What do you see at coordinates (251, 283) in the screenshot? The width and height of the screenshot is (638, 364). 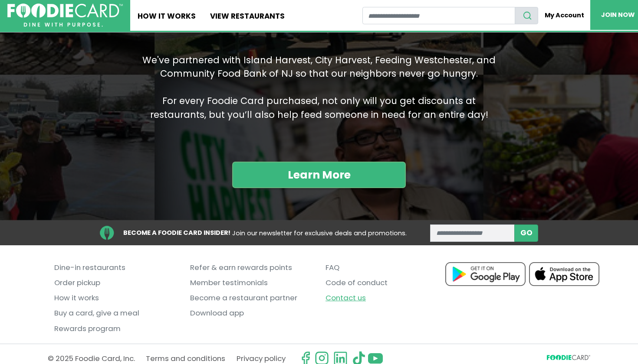 I see `a: Member testimonials` at bounding box center [251, 283].